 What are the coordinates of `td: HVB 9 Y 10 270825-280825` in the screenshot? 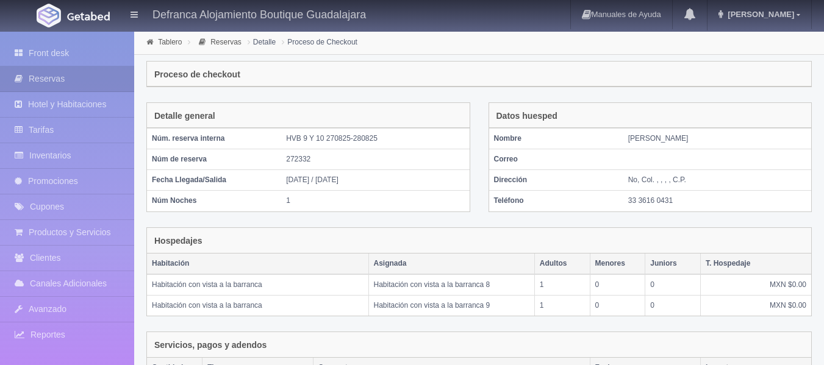 It's located at (375, 139).